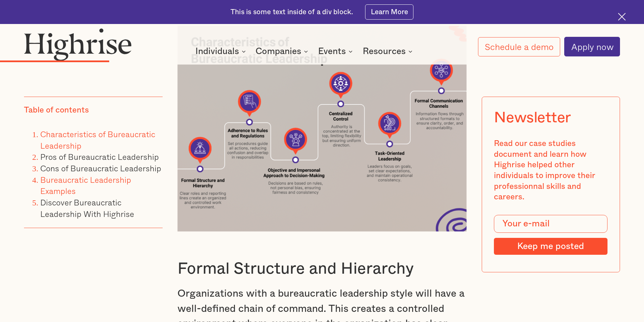  Describe the element at coordinates (86, 185) in the screenshot. I see `a: Bureaucratic Leadership Examples` at that location.